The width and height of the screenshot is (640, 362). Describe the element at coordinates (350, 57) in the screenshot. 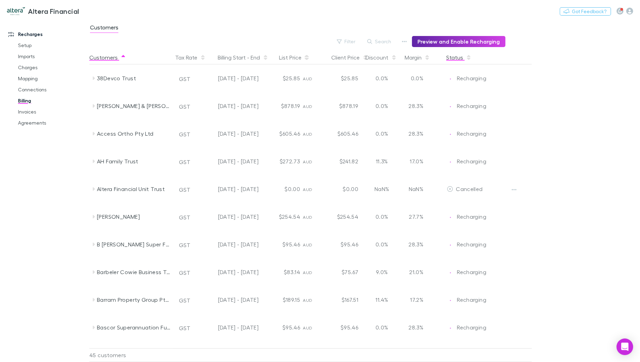

I see `div: Client Price` at that location.